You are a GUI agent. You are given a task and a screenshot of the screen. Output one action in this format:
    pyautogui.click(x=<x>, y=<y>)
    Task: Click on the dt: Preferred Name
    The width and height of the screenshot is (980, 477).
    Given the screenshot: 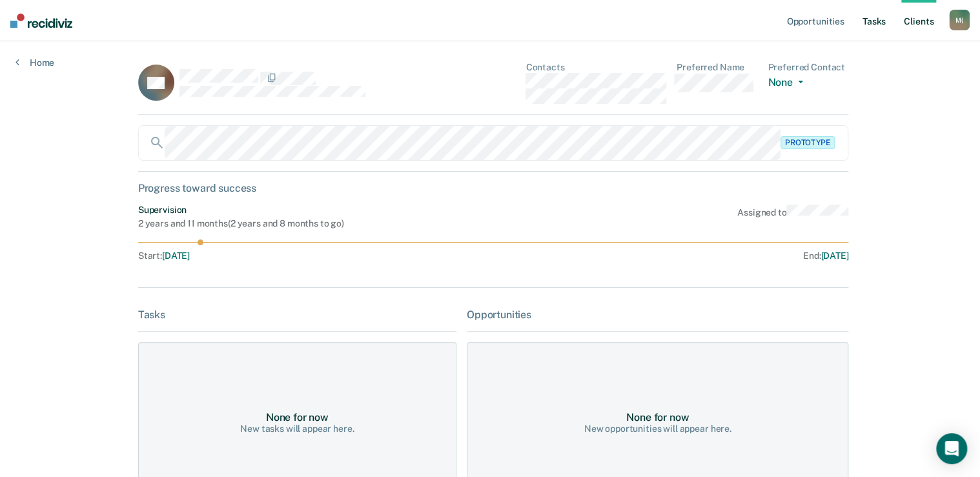 What is the action you would take?
    pyautogui.click(x=717, y=67)
    